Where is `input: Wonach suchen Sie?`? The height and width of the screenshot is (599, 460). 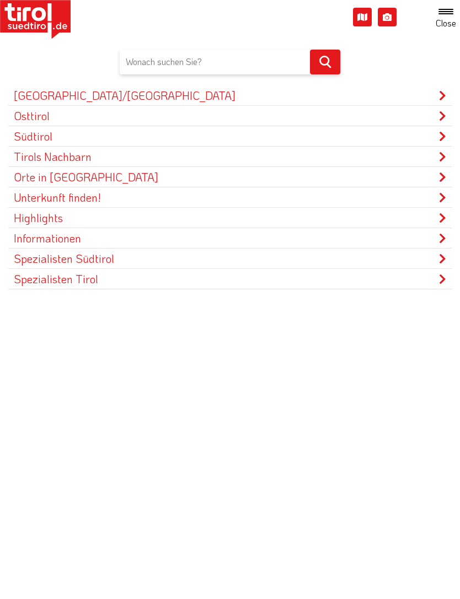
input: Wonach suchen Sie? is located at coordinates (230, 62).